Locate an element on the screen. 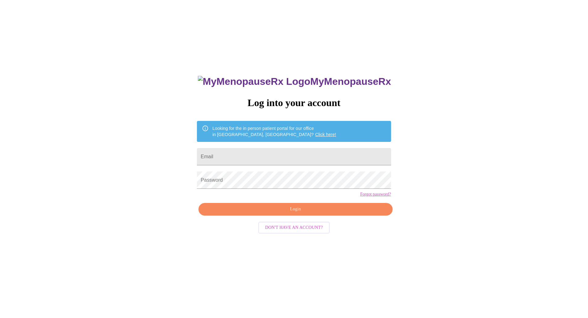  span: Login is located at coordinates (295, 209).